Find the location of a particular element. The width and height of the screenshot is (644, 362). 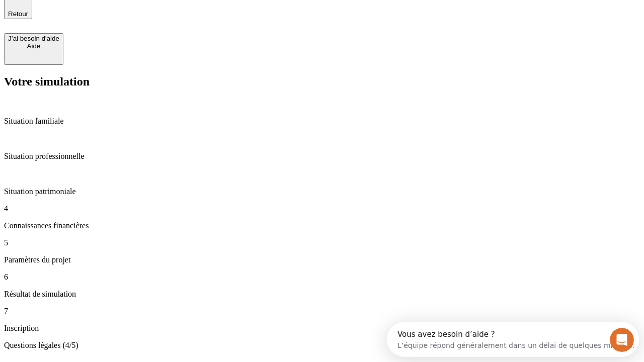

p: Paramètres du projet is located at coordinates (322, 260).